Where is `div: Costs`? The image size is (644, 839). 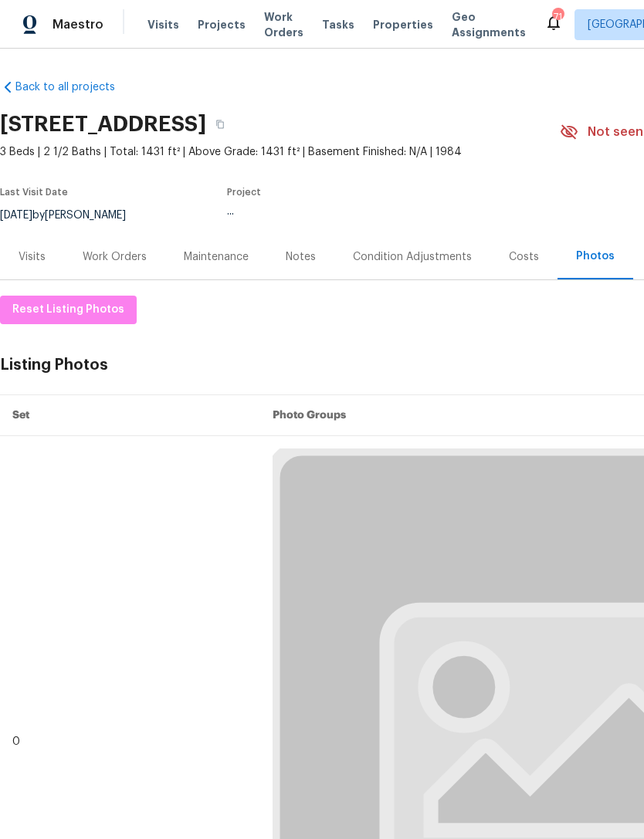
div: Costs is located at coordinates (523, 257).